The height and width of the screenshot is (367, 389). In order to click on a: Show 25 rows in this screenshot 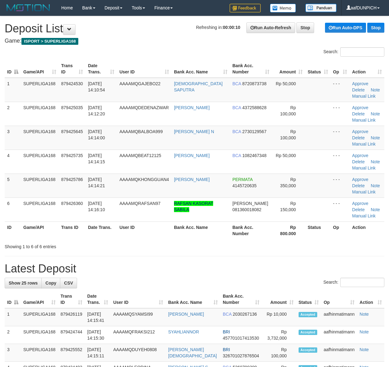, I will do `click(23, 283)`.